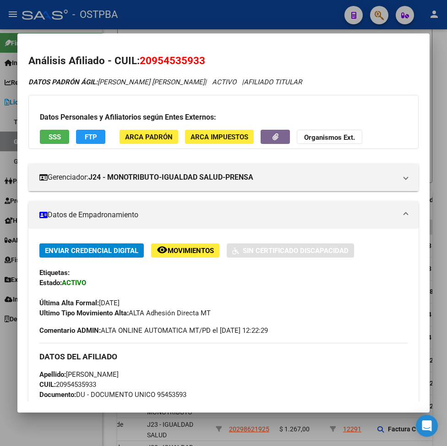 The width and height of the screenshot is (447, 446). What do you see at coordinates (220, 137) in the screenshot?
I see `button: ARCA Impuestos` at bounding box center [220, 137].